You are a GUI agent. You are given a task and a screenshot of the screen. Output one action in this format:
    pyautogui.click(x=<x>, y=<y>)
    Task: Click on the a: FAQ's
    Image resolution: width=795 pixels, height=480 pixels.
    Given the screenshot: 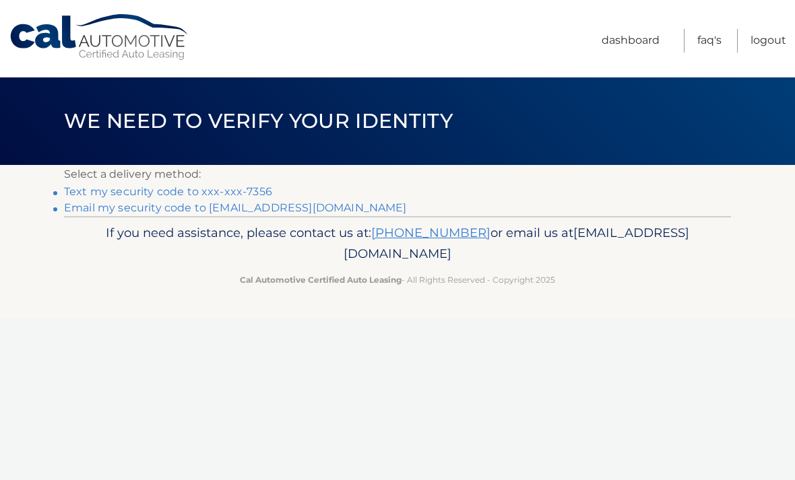 What is the action you would take?
    pyautogui.click(x=709, y=40)
    